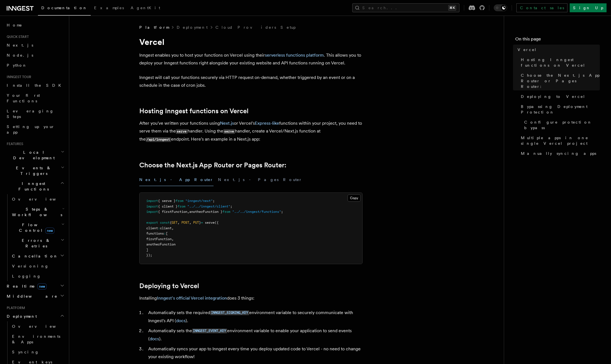  What do you see at coordinates (209, 207) in the screenshot?
I see `span: "../../inngest/client"` at bounding box center [209, 207].